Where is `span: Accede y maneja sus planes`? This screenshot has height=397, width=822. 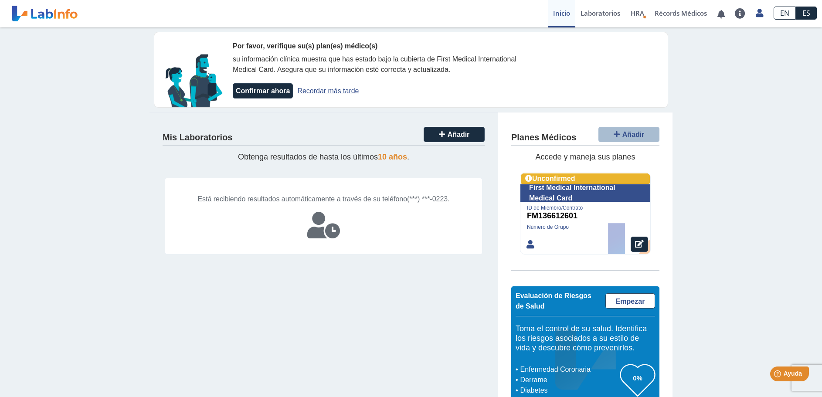
span: Accede y maneja sus planes is located at coordinates (585, 157).